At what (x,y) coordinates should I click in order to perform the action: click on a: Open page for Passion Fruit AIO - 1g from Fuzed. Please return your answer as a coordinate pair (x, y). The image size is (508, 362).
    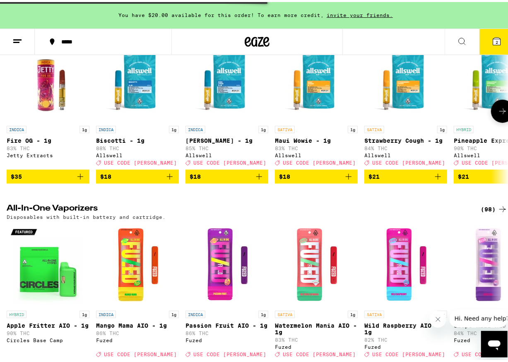
    Looking at the image, I should click on (227, 291).